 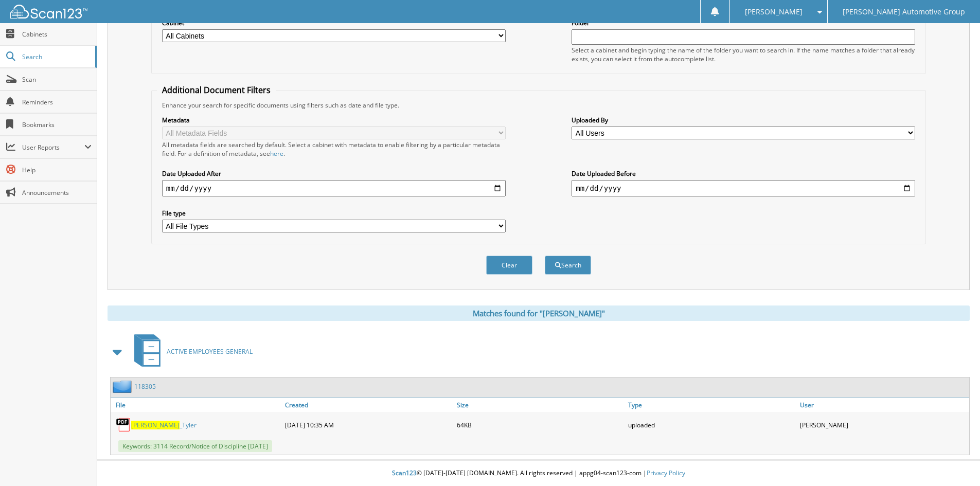 I want to click on legend: Additional Document Filters, so click(x=216, y=90).